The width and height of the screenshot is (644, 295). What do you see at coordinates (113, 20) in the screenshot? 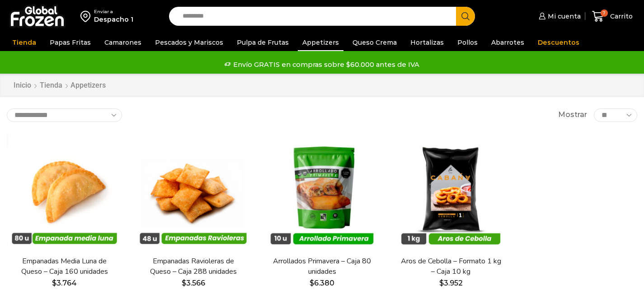
I see `div: Despacho 1` at bounding box center [113, 20].